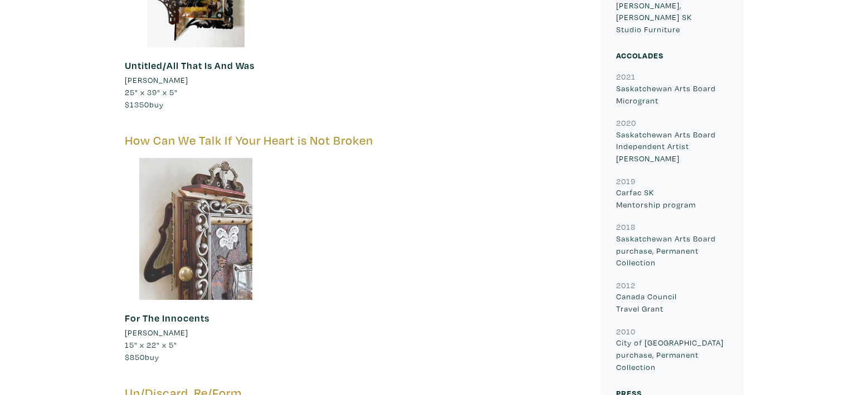 Image resolution: width=868 pixels, height=395 pixels. Describe the element at coordinates (354, 140) in the screenshot. I see `h5: How Can We Talk If Your Heart is Not Broken` at that location.